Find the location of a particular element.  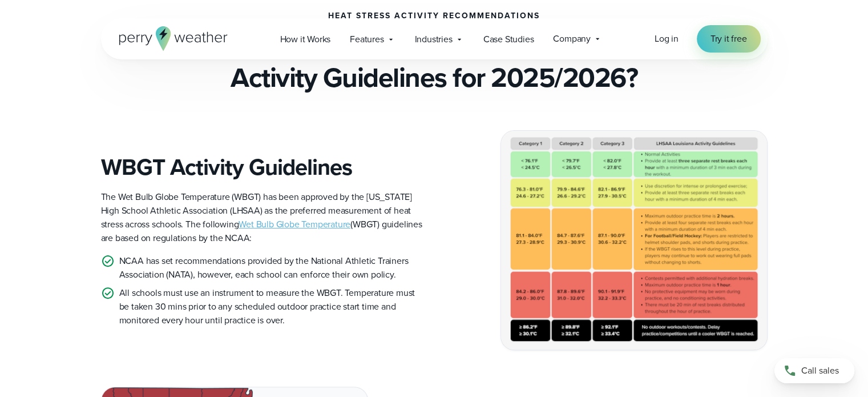

p: NCAA has set recommendations provided by the National Athletic Trainers Association (NATA), howev... is located at coordinates (272, 268).